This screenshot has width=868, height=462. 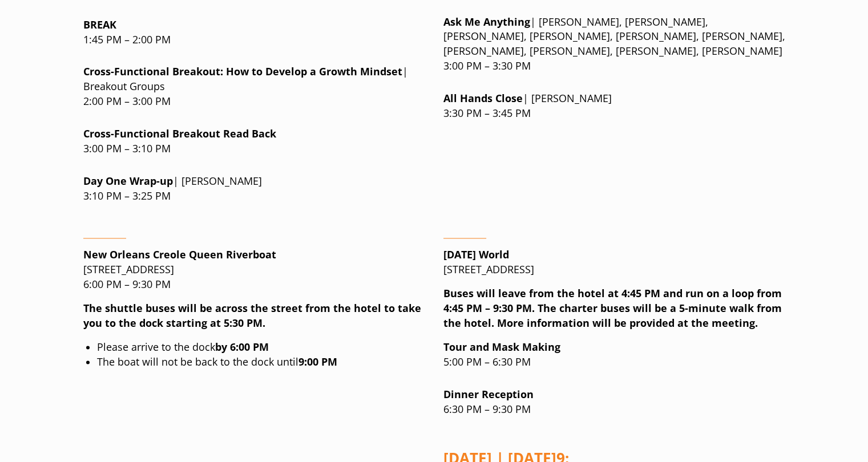 What do you see at coordinates (502, 347) in the screenshot?
I see `strong: Tour and Mask Making` at bounding box center [502, 347].